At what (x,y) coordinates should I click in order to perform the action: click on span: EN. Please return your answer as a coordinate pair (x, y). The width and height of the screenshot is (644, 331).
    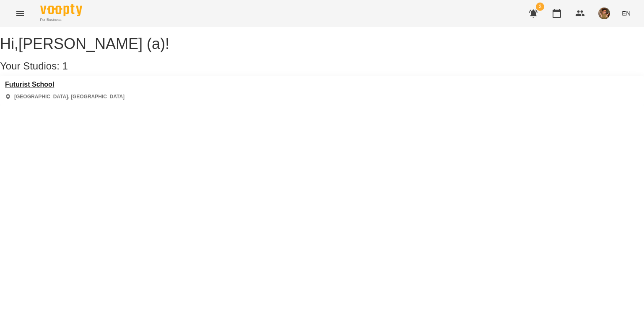
    Looking at the image, I should click on (625, 13).